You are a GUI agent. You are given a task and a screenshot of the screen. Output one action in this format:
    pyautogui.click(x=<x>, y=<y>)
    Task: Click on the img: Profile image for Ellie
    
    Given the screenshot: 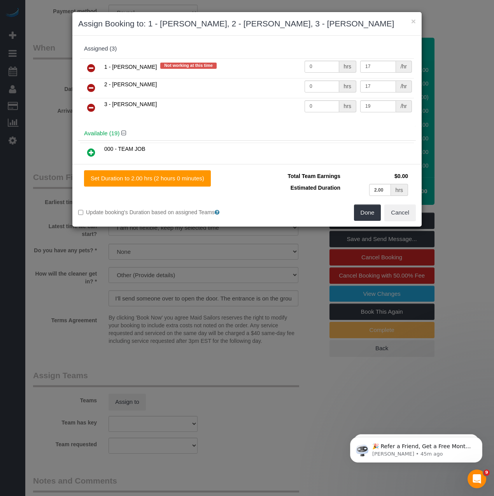 What is the action you would take?
    pyautogui.click(x=24, y=30)
    